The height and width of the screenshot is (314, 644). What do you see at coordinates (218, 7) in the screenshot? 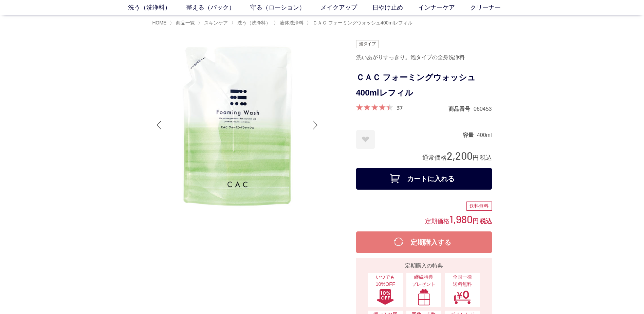
I see `a: 整える（パック）` at bounding box center [218, 7].